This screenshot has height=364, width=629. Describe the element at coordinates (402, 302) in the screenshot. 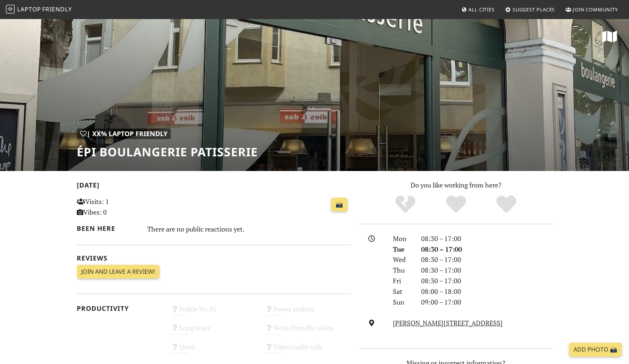

I see `div: Sun` at that location.